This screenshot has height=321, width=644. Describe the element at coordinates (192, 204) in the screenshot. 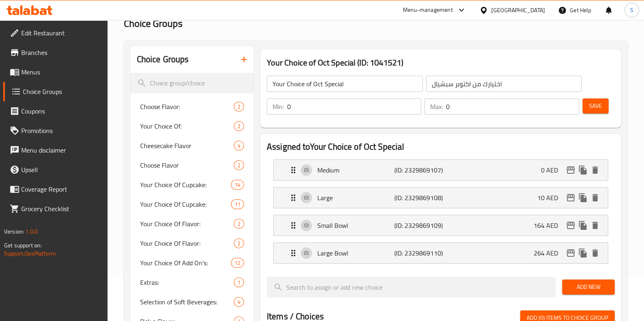

I see `div: Your Choice Of Cupcake:11` at that location.